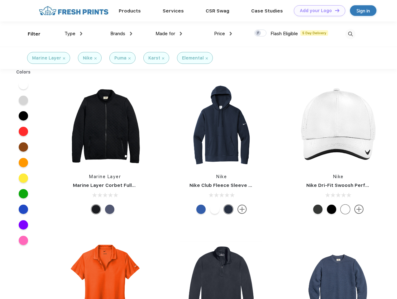 The height and width of the screenshot is (299, 397). I want to click on div: Add your Logo, so click(315, 11).